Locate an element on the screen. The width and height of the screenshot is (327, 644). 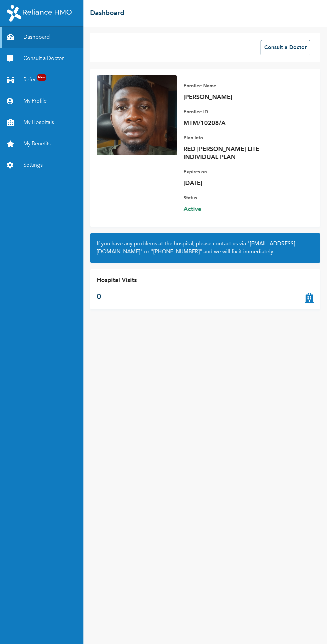
p: Hospital Visits is located at coordinates (117, 280).